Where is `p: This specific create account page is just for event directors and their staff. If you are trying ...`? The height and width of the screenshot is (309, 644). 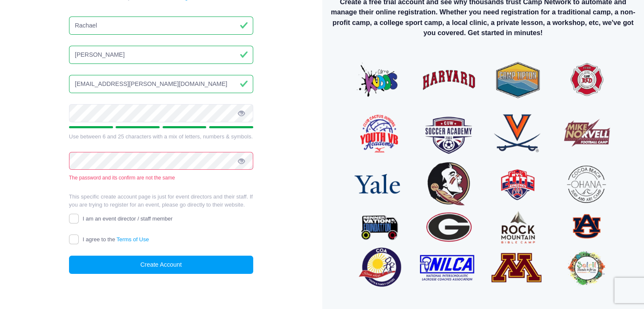
p: This specific create account page is just for event directors and their staff. If you are trying ... is located at coordinates (161, 201).